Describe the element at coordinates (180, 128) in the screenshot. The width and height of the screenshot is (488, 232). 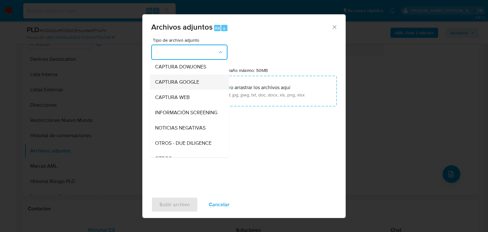
I see `span: NOTICIAS NEGATIVAS` at that location.